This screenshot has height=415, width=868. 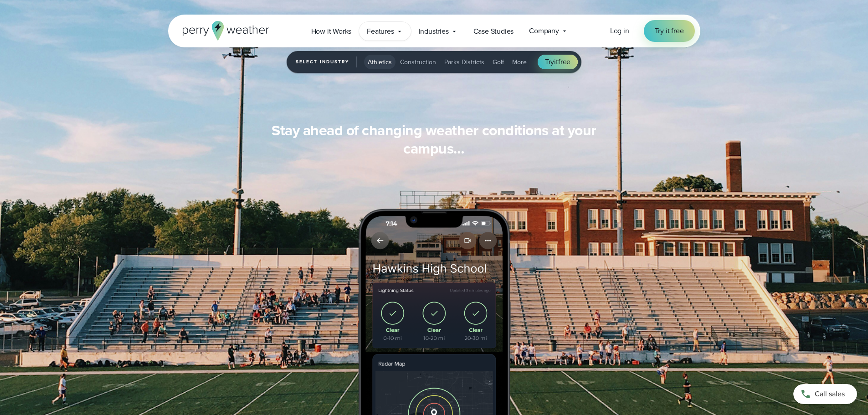 I want to click on h3: Stay ahead of changing weather conditions at your campus…, so click(x=434, y=139).